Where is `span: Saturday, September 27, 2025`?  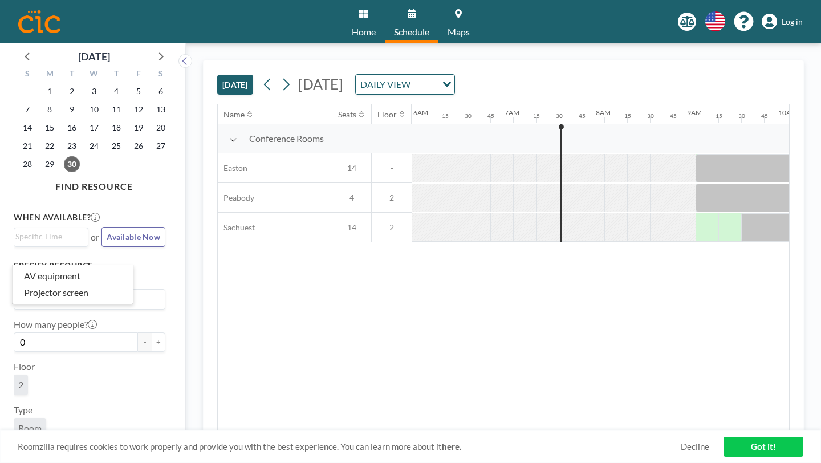 span: Saturday, September 27, 2025 is located at coordinates (161, 146).